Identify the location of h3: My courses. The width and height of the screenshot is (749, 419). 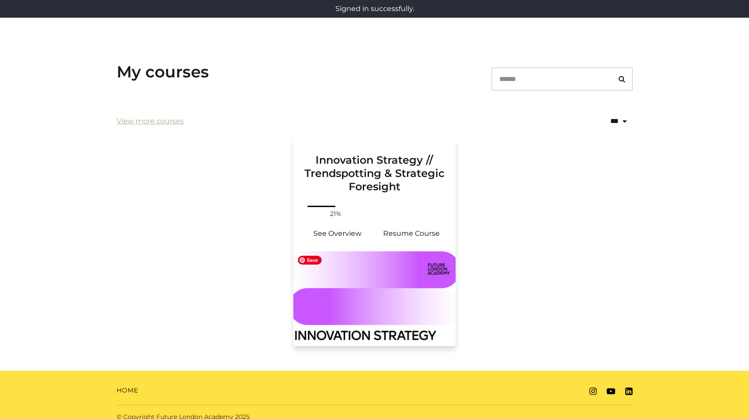
(163, 72).